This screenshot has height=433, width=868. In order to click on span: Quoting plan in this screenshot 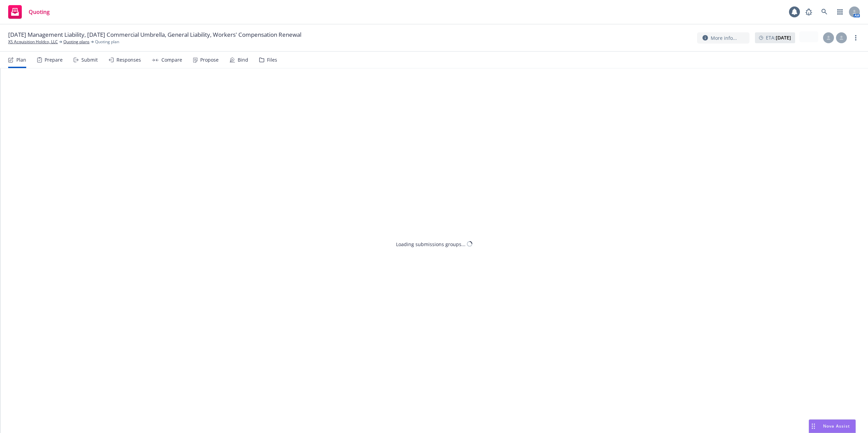, I will do `click(107, 42)`.